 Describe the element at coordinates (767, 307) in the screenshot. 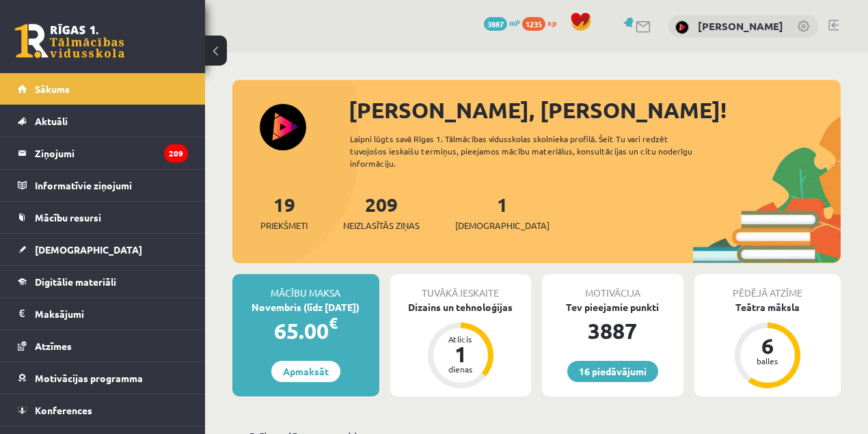

I see `div: Teātra māksla` at that location.